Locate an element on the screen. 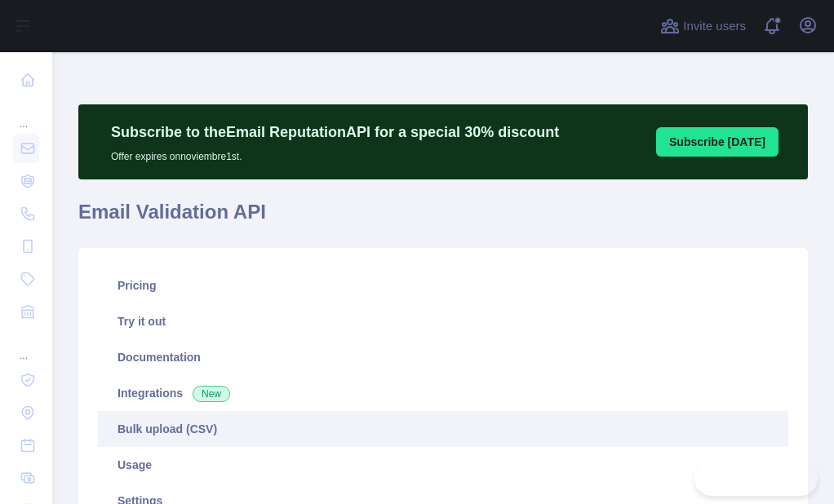 The height and width of the screenshot is (504, 834). p: Offer expires on noviembre 1st. is located at coordinates (335, 154).